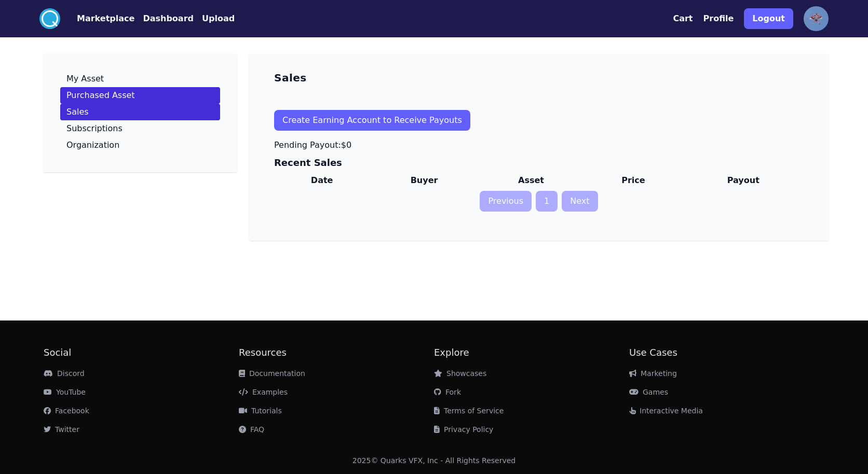  What do you see at coordinates (85, 79) in the screenshot?
I see `p: My Asset` at bounding box center [85, 79].